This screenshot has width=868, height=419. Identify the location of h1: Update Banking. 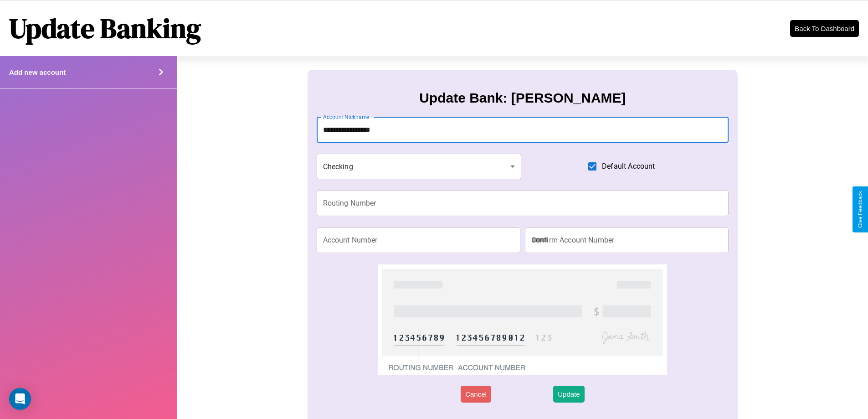
(105, 28).